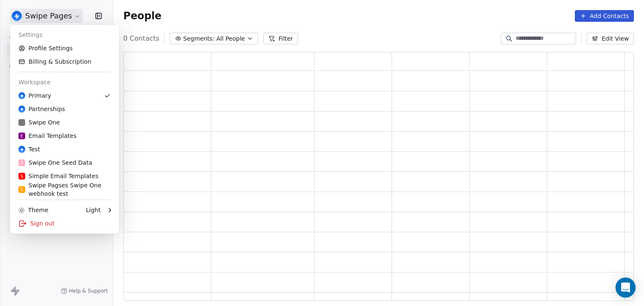  What do you see at coordinates (64, 82) in the screenshot?
I see `div: Workspace` at bounding box center [64, 82].